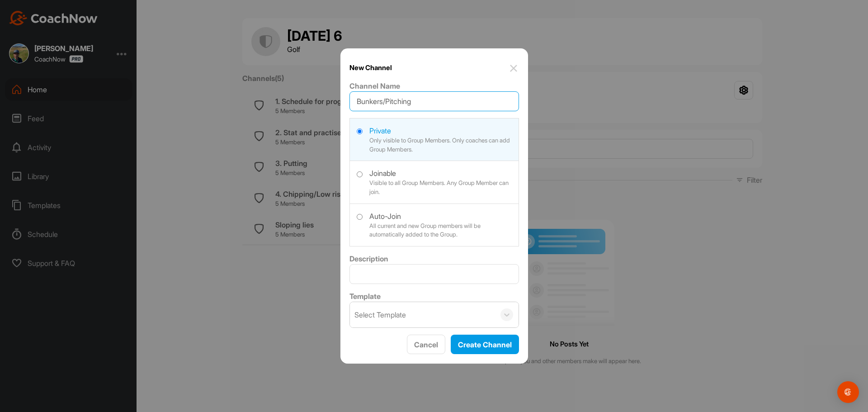  Describe the element at coordinates (371, 68) in the screenshot. I see `h1: New Channel` at that location.